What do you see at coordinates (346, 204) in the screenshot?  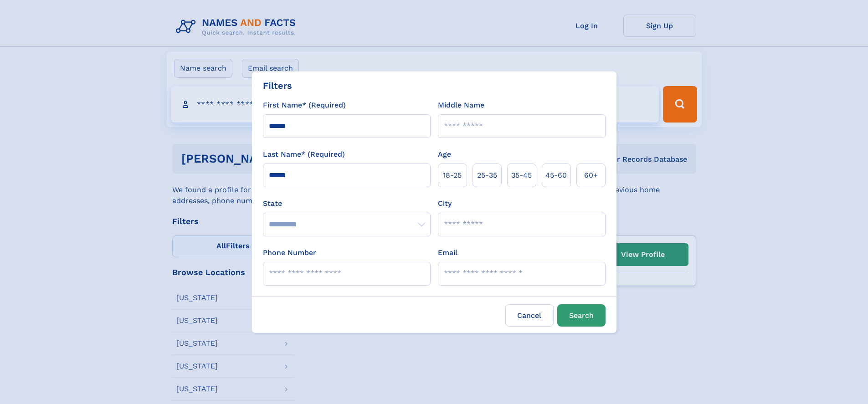 I see `label: State` at bounding box center [346, 204].